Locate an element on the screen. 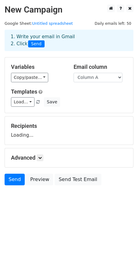 The width and height of the screenshot is (138, 274). h5: Recipients is located at coordinates (69, 126).